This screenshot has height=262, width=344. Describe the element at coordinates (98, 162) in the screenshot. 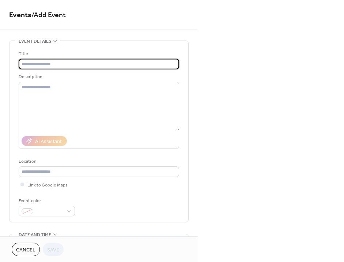

I see `div: Location` at that location.